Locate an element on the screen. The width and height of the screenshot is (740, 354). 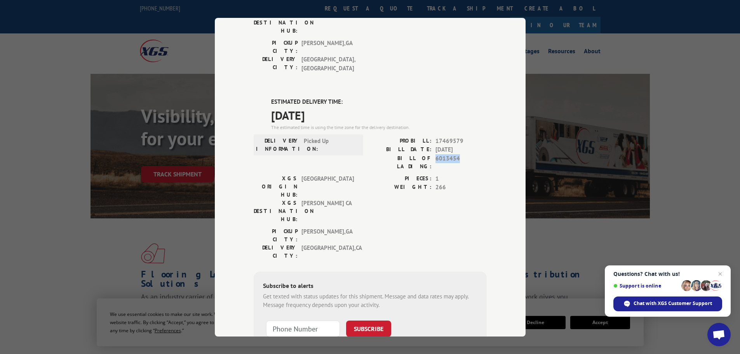
input: Phone Number is located at coordinates (303, 328).